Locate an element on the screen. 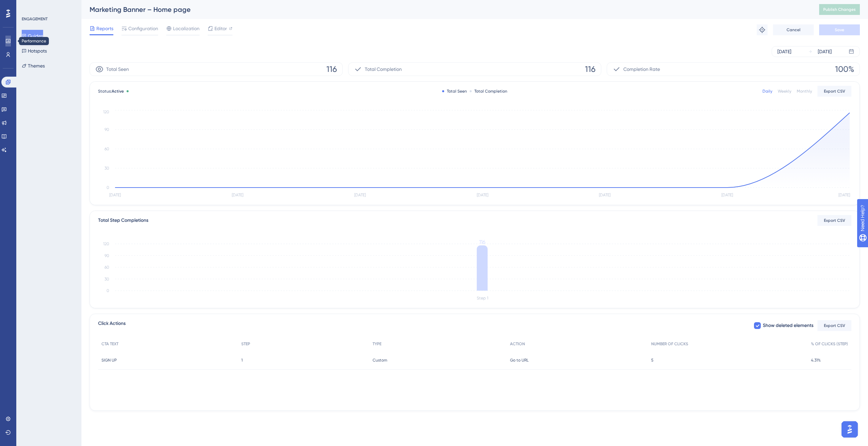 The image size is (868, 446). span: Save is located at coordinates (839, 30).